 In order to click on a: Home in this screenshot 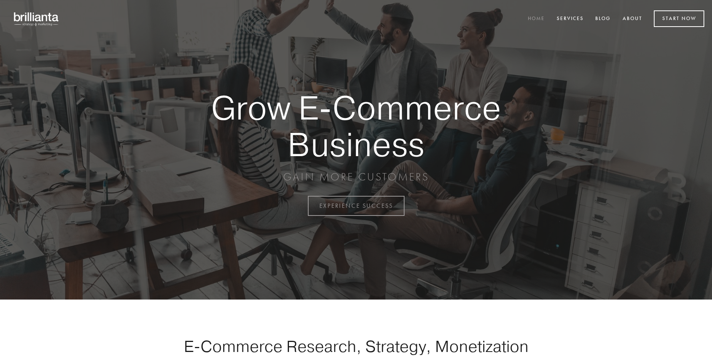, I will do `click(537, 19)`.